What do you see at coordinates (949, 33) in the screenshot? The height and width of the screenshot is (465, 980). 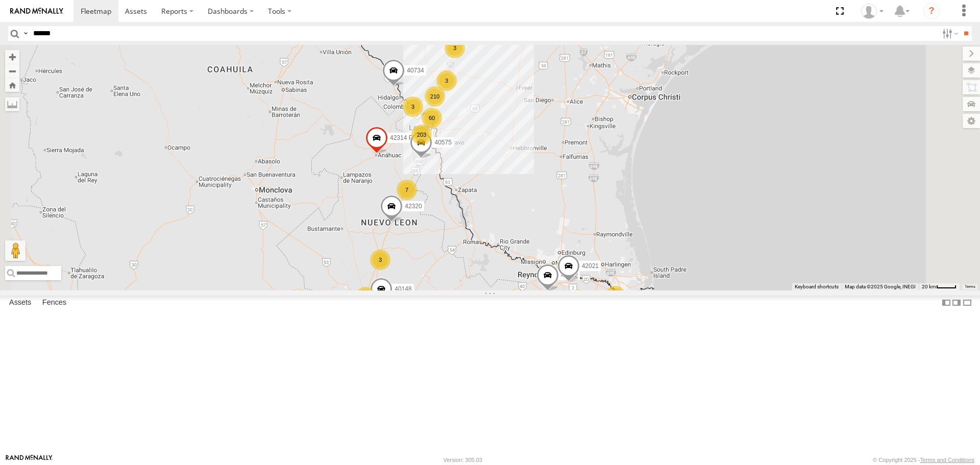 I see `label: Search Filter Options` at bounding box center [949, 33].